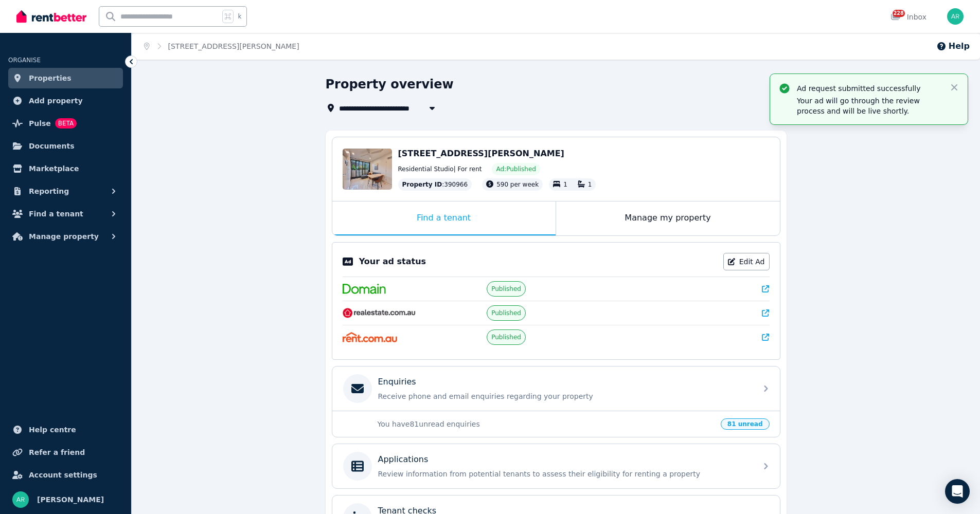 The height and width of the screenshot is (514, 980). I want to click on span: Refer a friend, so click(56, 452).